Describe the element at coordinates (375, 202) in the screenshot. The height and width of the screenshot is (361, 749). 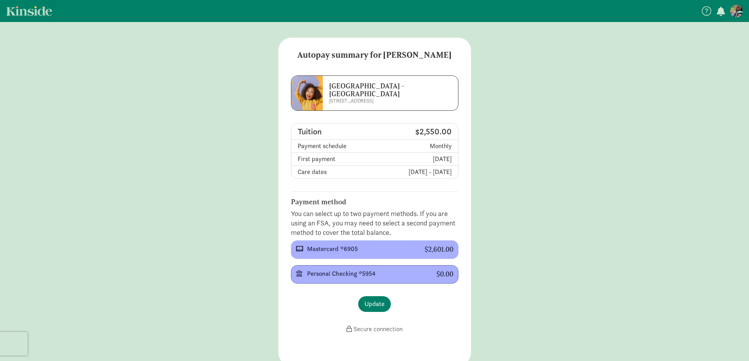
I see `h6: Payment method` at that location.